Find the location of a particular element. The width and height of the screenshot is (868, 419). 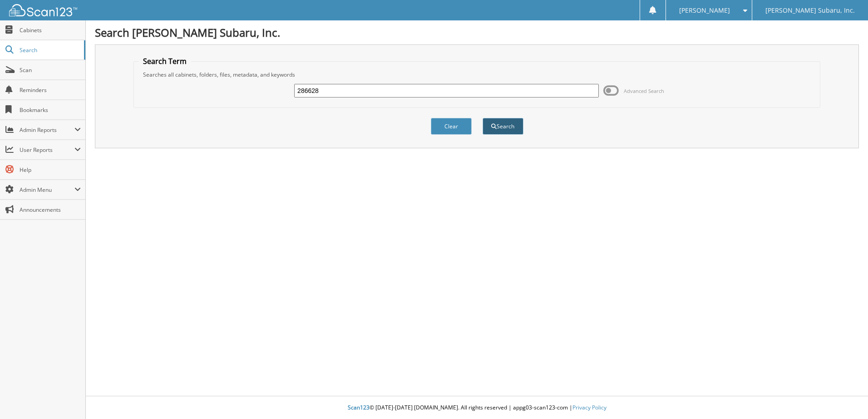

div: Chat Widget is located at coordinates (845, 397).